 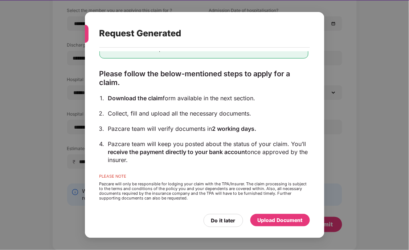 I want to click on span: Download the claim, so click(x=135, y=98).